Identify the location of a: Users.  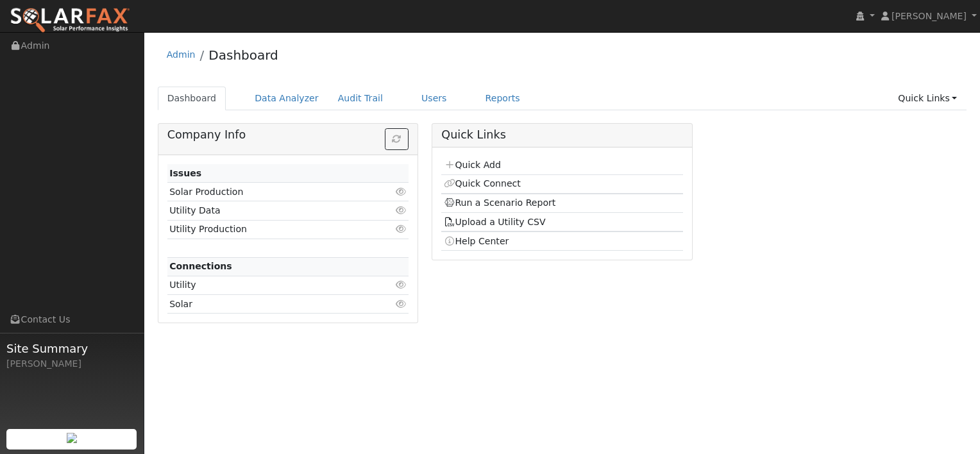
(434, 98).